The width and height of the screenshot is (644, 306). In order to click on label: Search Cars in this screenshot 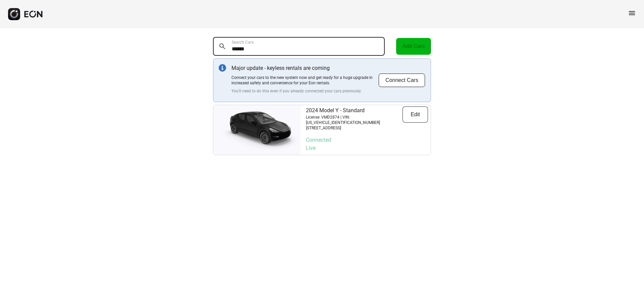, I will do `click(242, 42)`.